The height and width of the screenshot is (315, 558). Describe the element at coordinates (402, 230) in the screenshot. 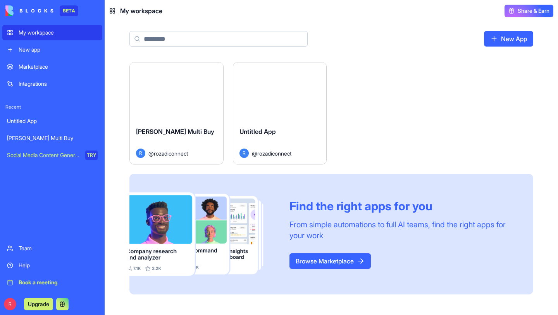

I see `div: From simple automations to full AI teams, find the right apps for your work` at that location.